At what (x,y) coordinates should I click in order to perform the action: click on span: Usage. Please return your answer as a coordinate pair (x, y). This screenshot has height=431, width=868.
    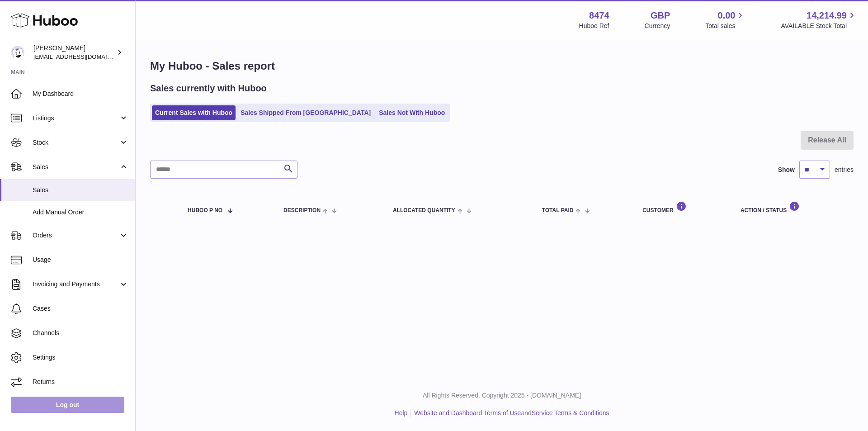
    Looking at the image, I should click on (80, 260).